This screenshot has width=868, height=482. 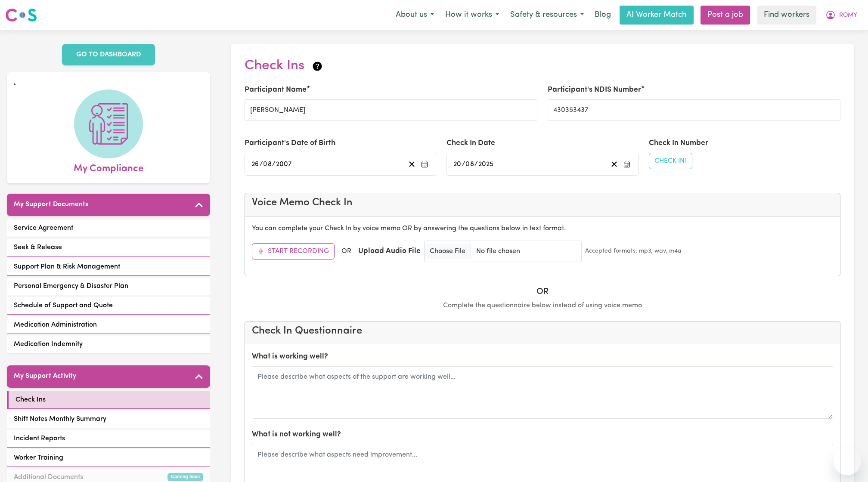 I want to click on a: Worker Training, so click(x=109, y=458).